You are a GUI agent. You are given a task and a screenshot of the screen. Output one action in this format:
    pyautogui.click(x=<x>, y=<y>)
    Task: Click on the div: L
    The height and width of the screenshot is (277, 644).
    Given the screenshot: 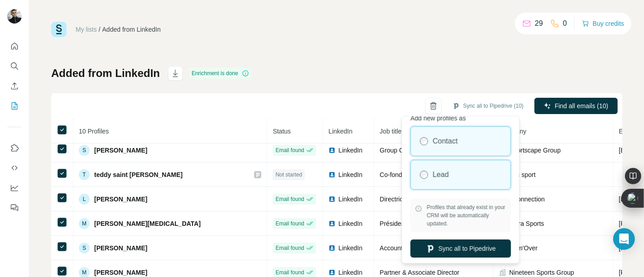 What is the action you would take?
    pyautogui.click(x=84, y=199)
    